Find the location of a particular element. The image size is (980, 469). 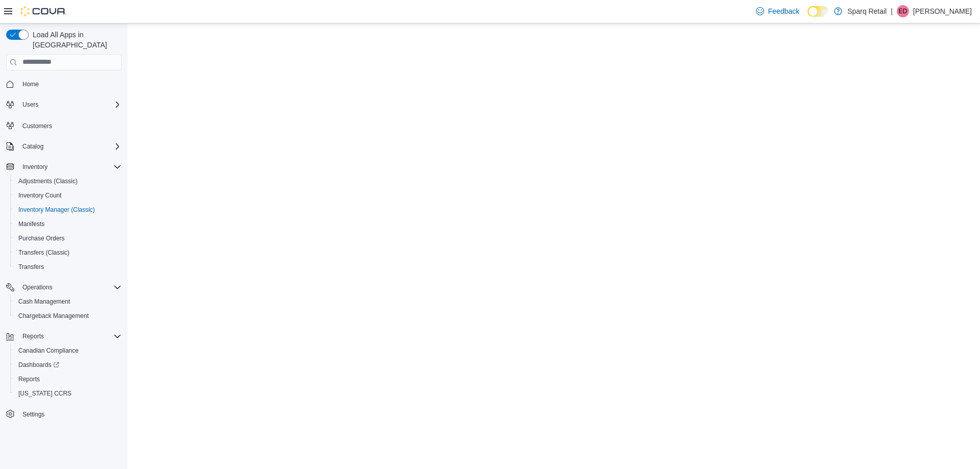

button: Chargeback Management is located at coordinates (68, 316).